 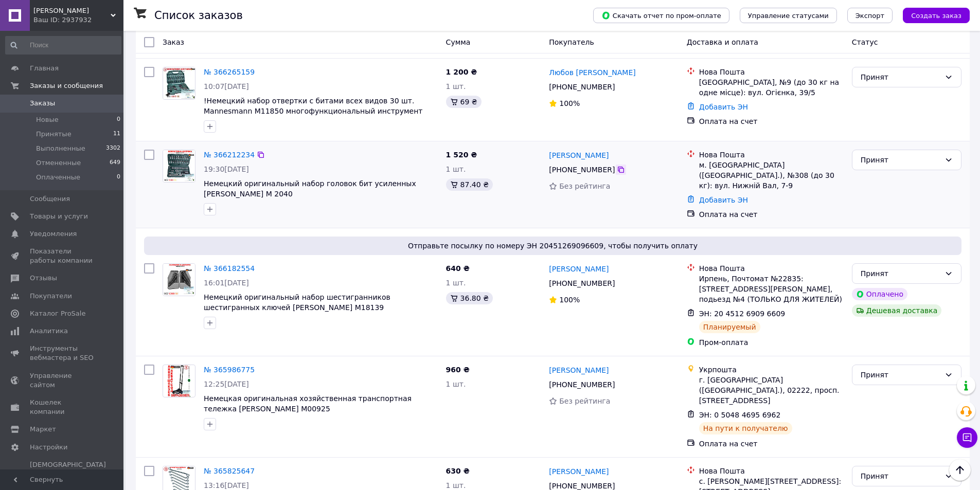 I want to click on div: На пути к получателю, so click(x=745, y=429).